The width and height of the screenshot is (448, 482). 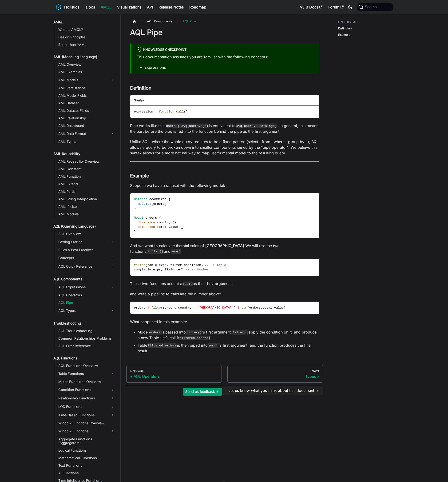 I want to click on p: And we want to calculate the We will use the two functions, and, so click(x=224, y=249).